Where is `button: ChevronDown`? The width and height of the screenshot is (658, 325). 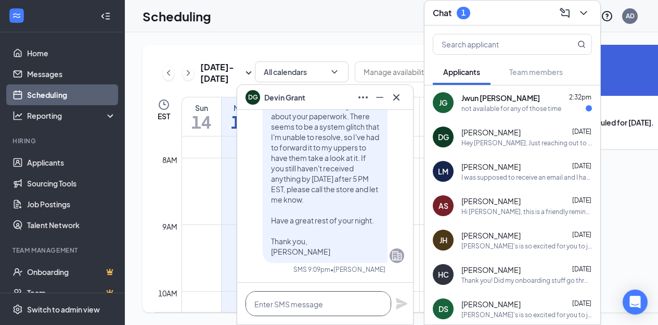 button: ChevronDown is located at coordinates (584, 13).